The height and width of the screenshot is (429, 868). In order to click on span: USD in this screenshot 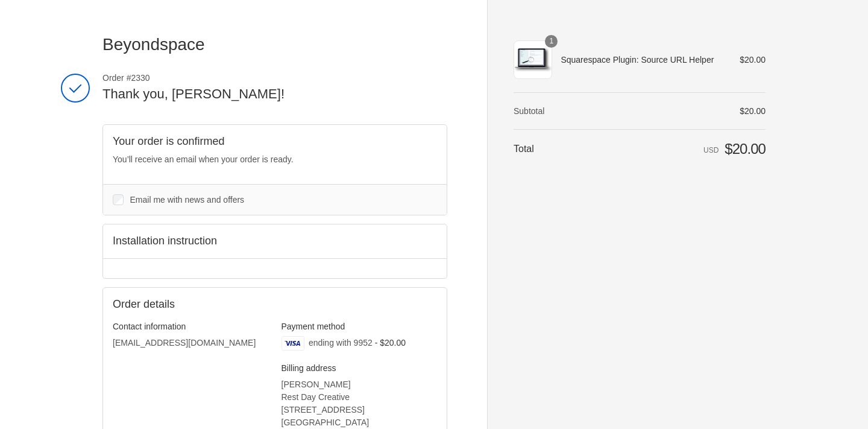, I will do `click(710, 150)`.